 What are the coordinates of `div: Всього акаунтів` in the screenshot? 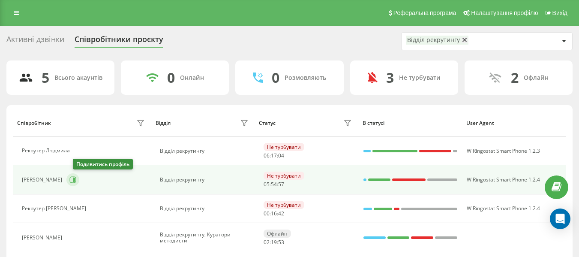 It's located at (78, 78).